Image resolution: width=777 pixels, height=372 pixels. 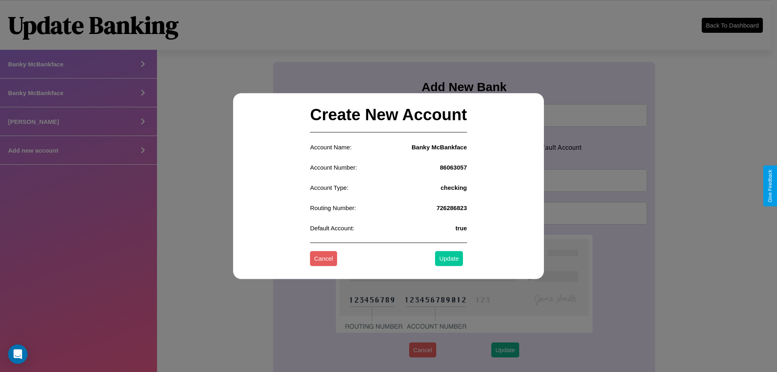 What do you see at coordinates (333, 208) in the screenshot?
I see `p: Routing Number:` at bounding box center [333, 208].